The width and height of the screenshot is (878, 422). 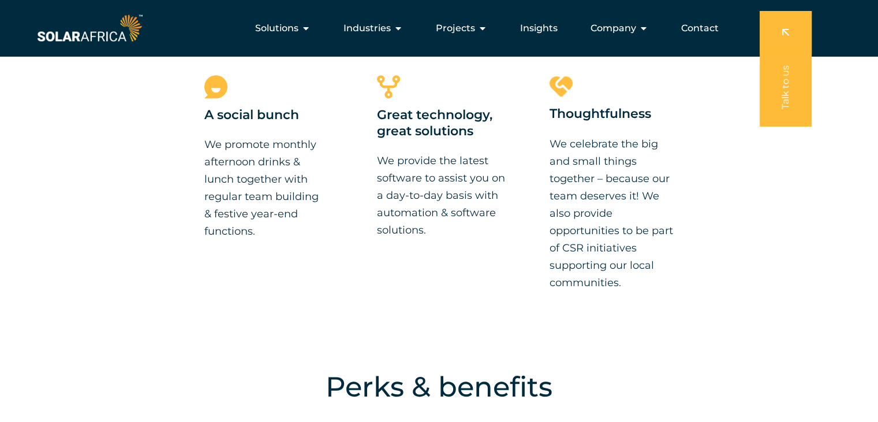 I want to click on span: Insights, so click(x=539, y=28).